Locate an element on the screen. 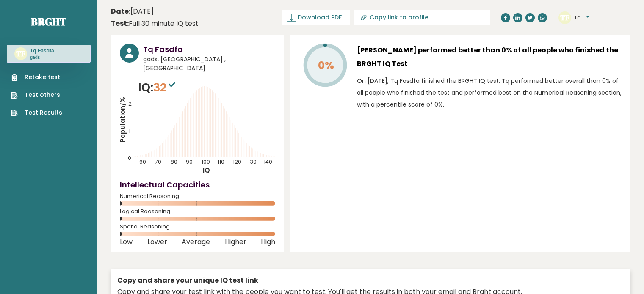  tspan: 0 is located at coordinates (130, 158).